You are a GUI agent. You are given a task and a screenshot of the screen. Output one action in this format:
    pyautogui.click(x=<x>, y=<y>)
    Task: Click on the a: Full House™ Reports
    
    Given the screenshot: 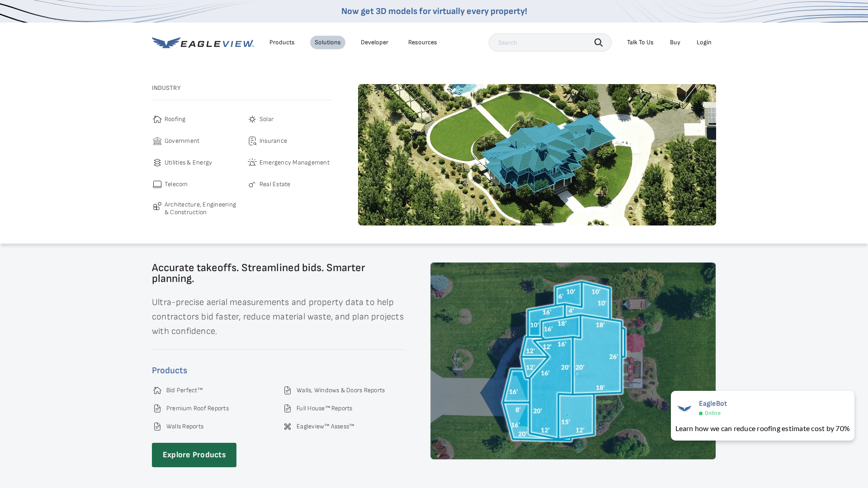 What is the action you would take?
    pyautogui.click(x=325, y=409)
    